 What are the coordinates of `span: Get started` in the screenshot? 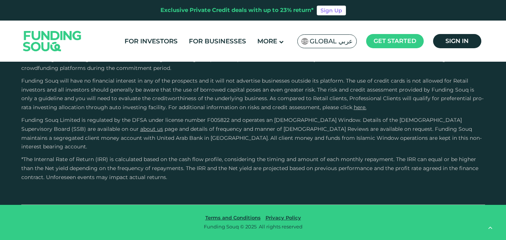 It's located at (395, 41).